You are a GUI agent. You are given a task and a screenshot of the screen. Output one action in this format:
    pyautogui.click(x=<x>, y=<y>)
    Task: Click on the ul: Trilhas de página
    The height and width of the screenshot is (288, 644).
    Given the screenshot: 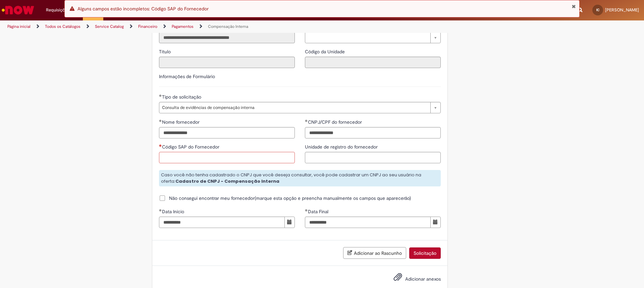 What is the action you would take?
    pyautogui.click(x=215, y=27)
    